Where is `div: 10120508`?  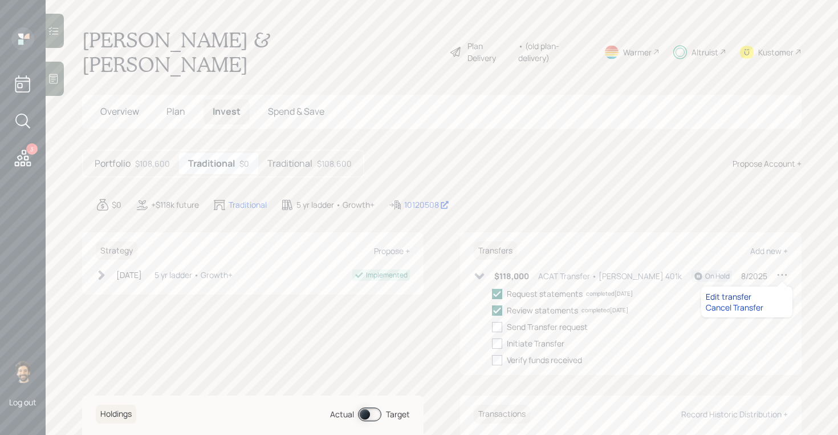 div: 10120508 is located at coordinates (427, 204).